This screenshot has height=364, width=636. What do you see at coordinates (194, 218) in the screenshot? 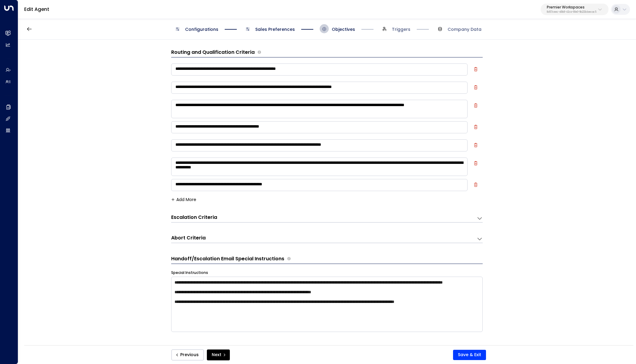
I see `h3: Escalation Criteria` at bounding box center [194, 218].